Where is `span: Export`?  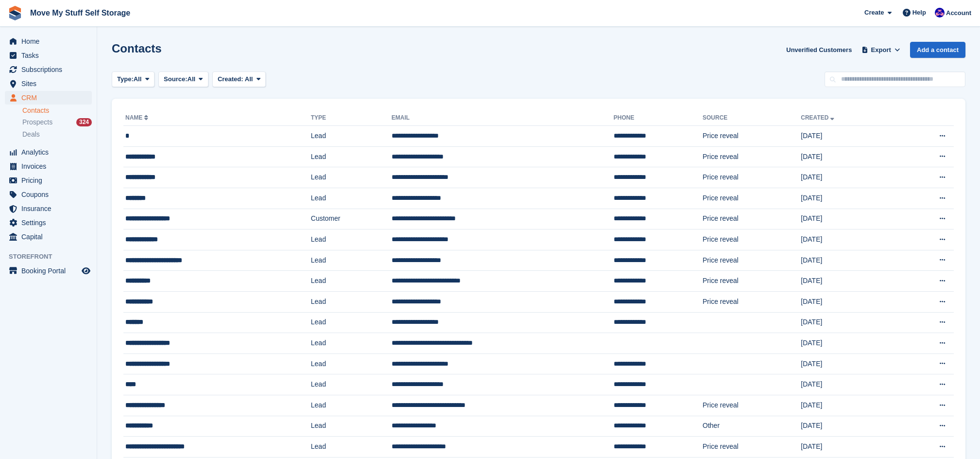 span: Export is located at coordinates (881, 50).